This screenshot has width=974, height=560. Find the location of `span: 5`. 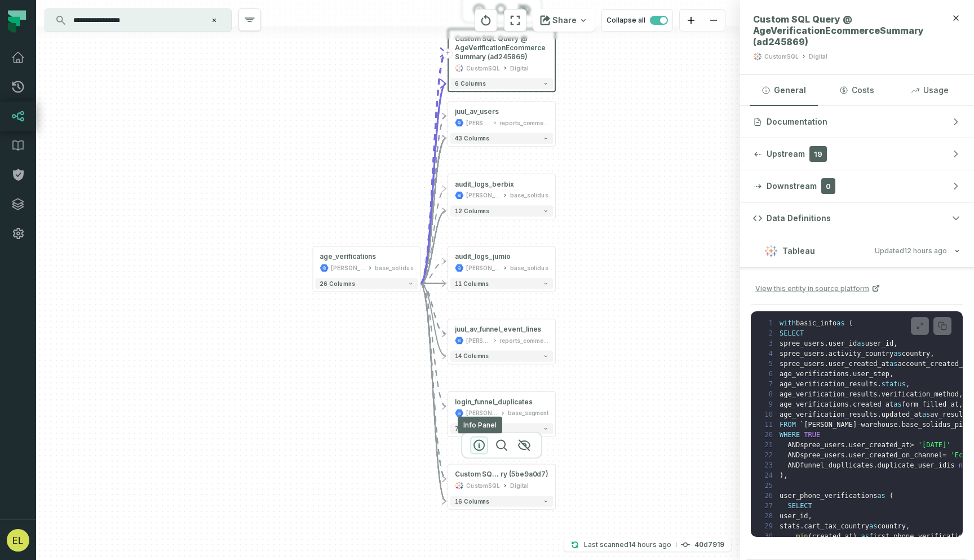

span: 5 is located at coordinates (769, 364).